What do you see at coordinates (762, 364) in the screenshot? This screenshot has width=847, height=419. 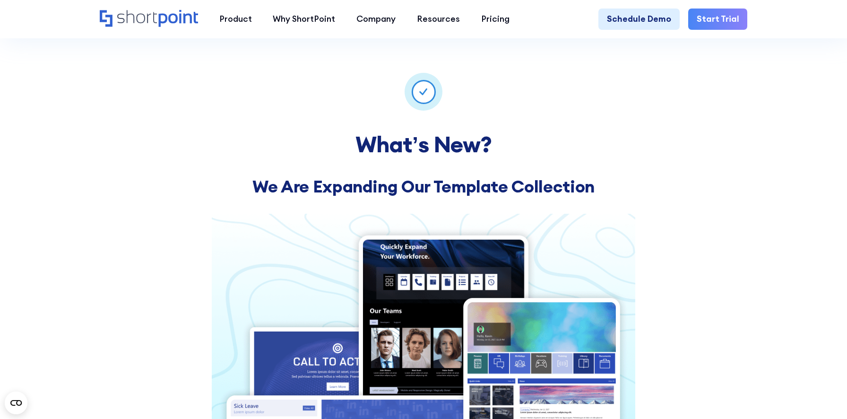 I see `div: Chat Widget` at bounding box center [762, 364].